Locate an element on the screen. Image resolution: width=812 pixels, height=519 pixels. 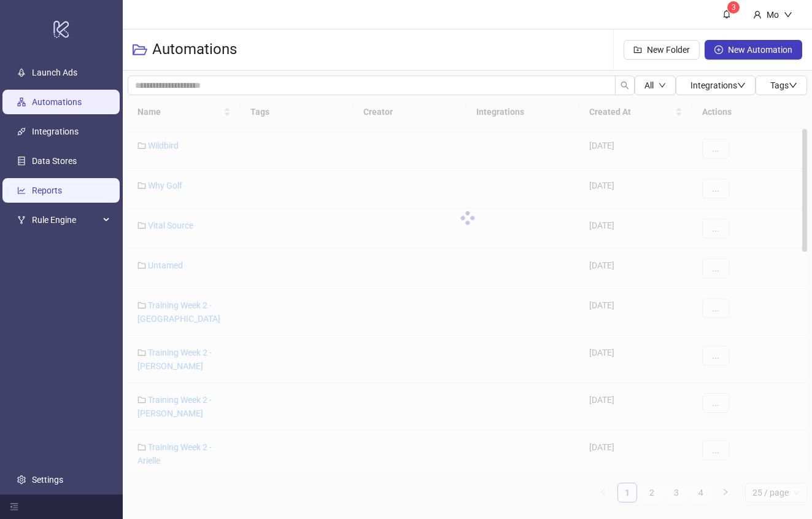
span: menu-fold is located at coordinates (14, 507).